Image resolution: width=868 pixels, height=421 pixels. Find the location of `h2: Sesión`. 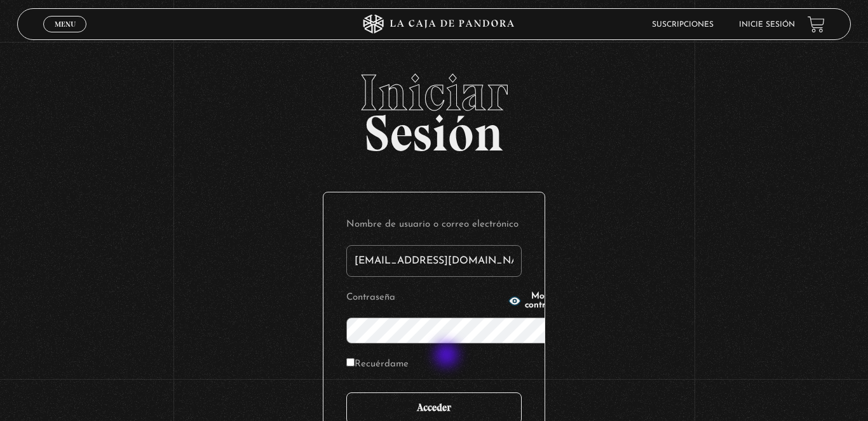

h2: Sesión is located at coordinates (433, 108).